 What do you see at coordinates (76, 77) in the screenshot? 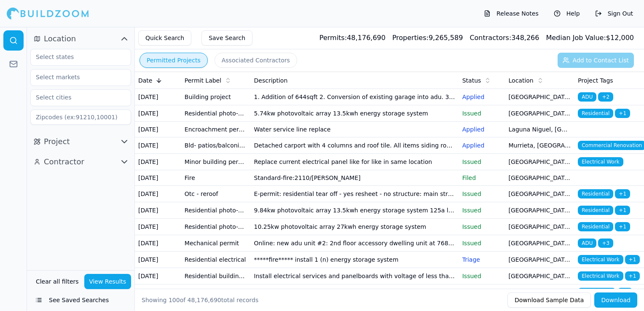
I see `input: Select markets` at bounding box center [76, 77].